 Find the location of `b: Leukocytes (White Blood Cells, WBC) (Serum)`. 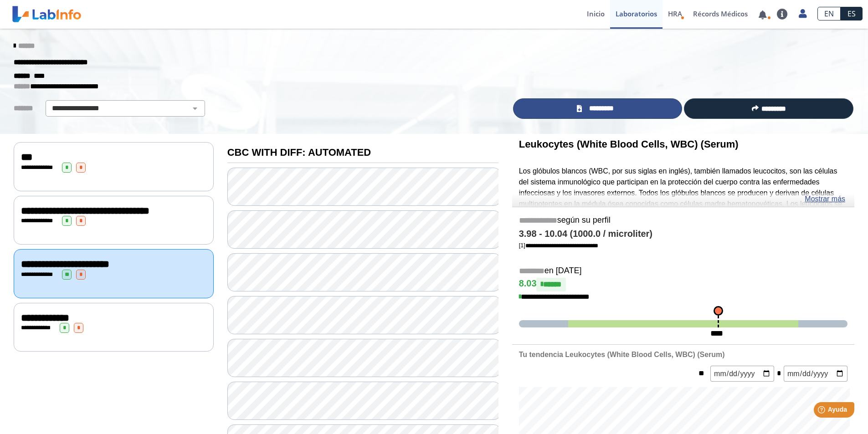

b: Leukocytes (White Blood Cells, WBC) (Serum) is located at coordinates (629, 144).